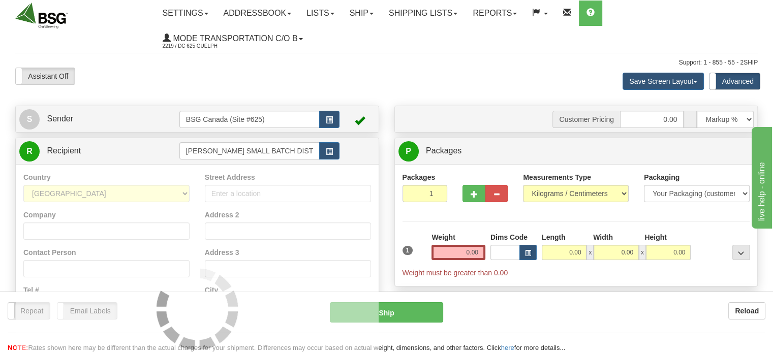  What do you see at coordinates (576, 151) in the screenshot?
I see `a: P Packages` at bounding box center [576, 151].